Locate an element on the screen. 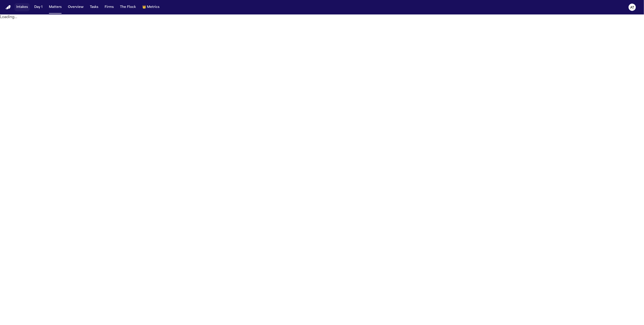  button: Firms is located at coordinates (109, 7).